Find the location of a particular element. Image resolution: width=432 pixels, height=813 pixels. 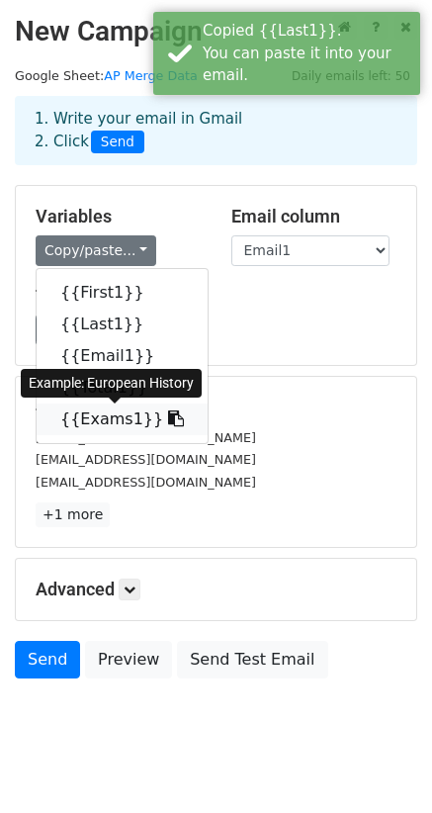

h5: Advanced is located at coordinates (216, 590).